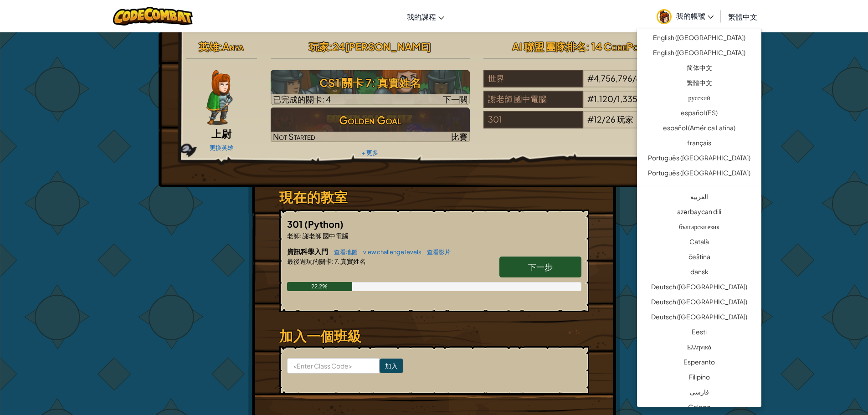 Image resolution: width=868 pixels, height=415 pixels. Describe the element at coordinates (370, 124) in the screenshot. I see `a: Golden GoalNot Started比賽` at that location.